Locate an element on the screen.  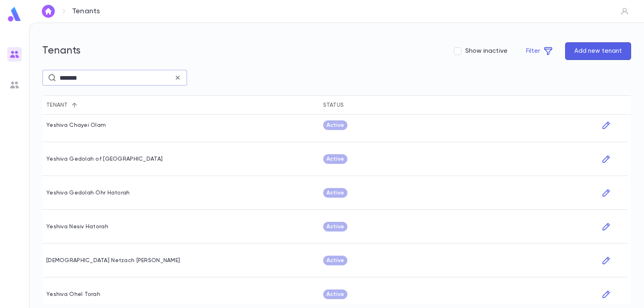
span: Show inactive is located at coordinates (486, 51).